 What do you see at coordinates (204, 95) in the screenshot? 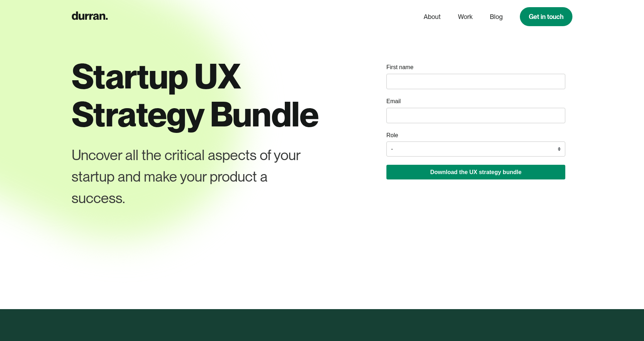
I see `h1: Startup UX Strategy Bundle` at bounding box center [204, 95].